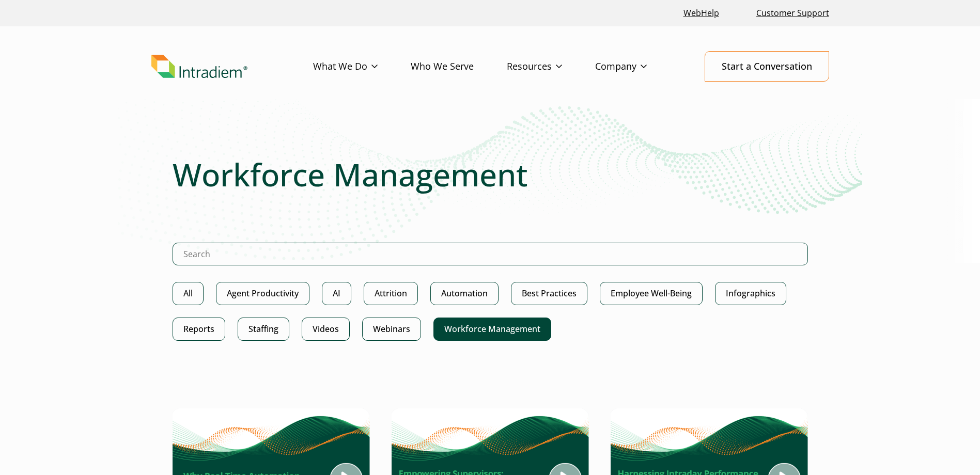 The image size is (980, 475). I want to click on a: Staffing, so click(263, 329).